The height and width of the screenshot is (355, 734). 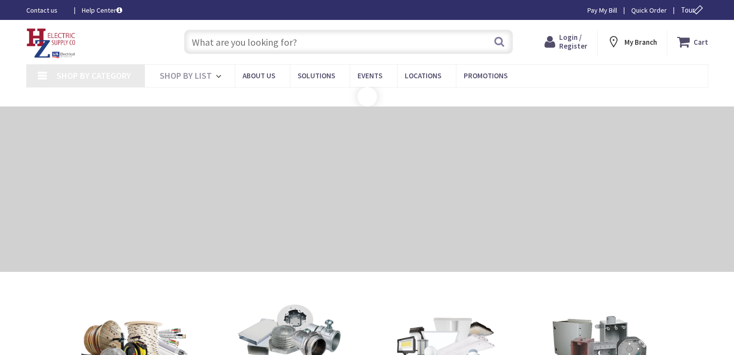 What do you see at coordinates (640, 42) in the screenshot?
I see `strong: My Branch` at bounding box center [640, 42].